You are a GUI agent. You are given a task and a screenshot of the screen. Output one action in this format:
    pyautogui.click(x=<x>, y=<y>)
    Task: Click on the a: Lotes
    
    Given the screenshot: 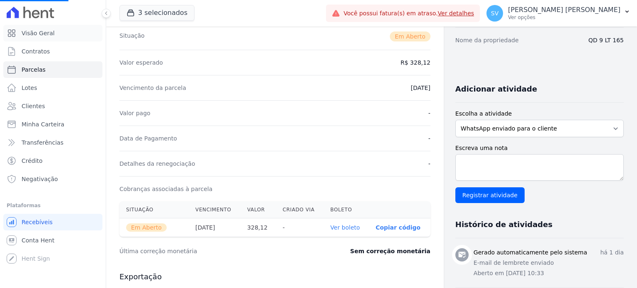 What is the action you would take?
    pyautogui.click(x=53, y=88)
    